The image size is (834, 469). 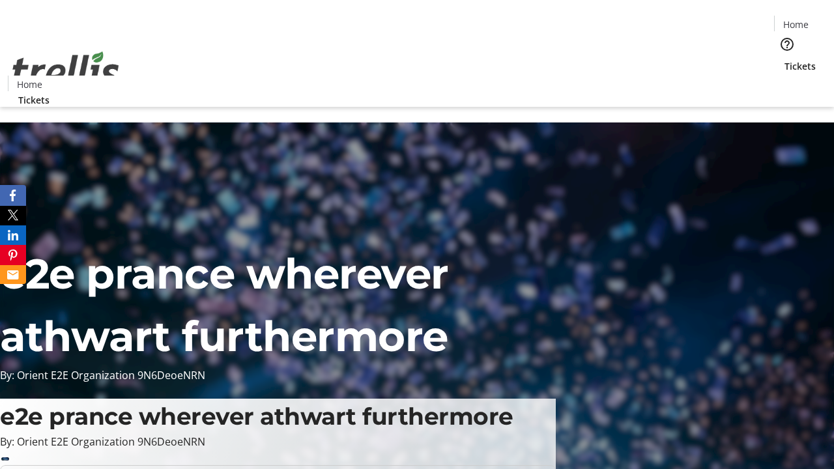 I want to click on button: Help, so click(x=787, y=44).